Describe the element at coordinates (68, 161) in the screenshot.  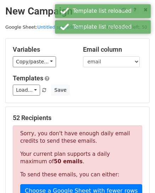
I see `strong: 50 emails` at that location.